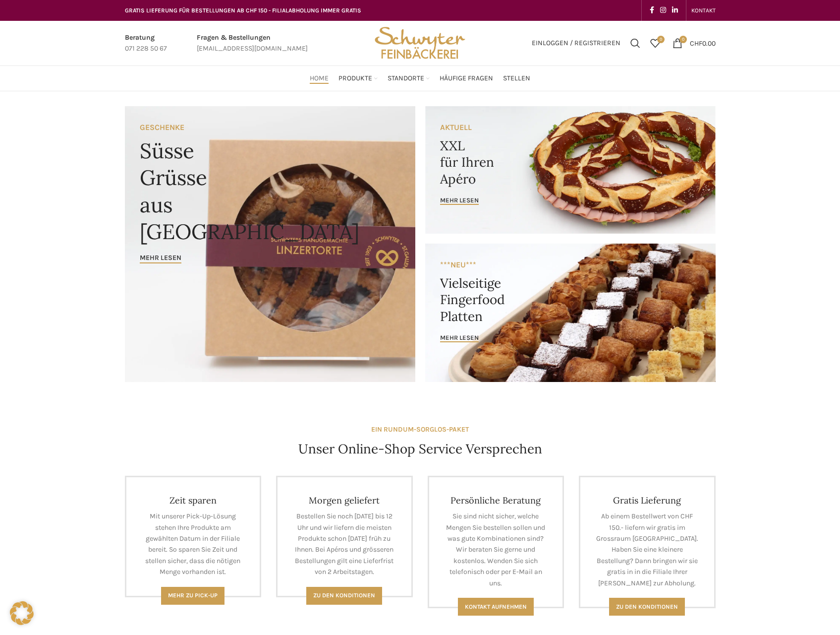 The height and width of the screenshot is (635, 840). Describe the element at coordinates (703, 11) in the screenshot. I see `span: KONTAKT` at that location.